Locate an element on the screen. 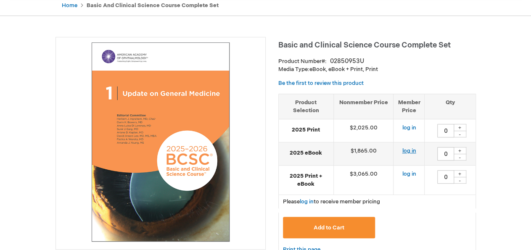 This screenshot has width=531, height=250. th: Product Selection is located at coordinates (306, 106).